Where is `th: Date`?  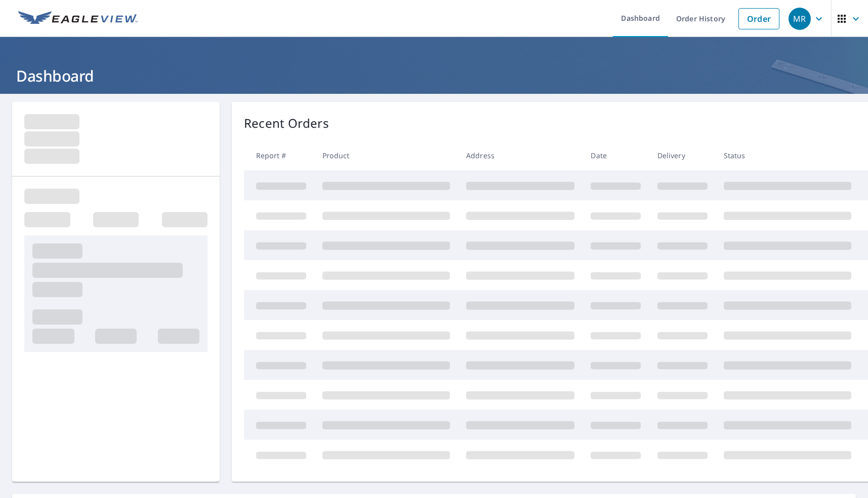 th: Date is located at coordinates (615, 155).